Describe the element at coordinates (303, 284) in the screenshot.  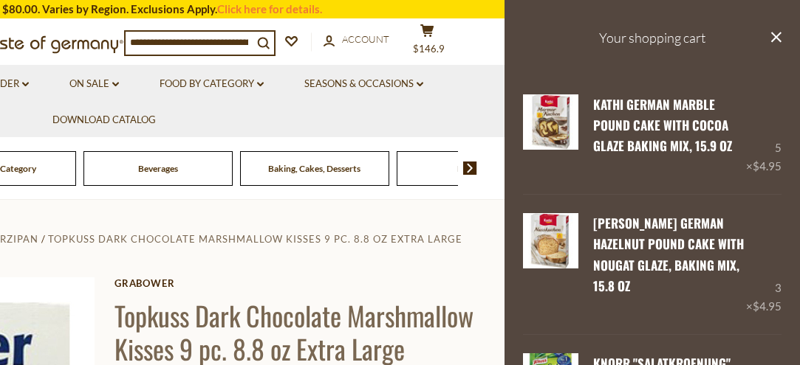
I see `a: Grabower` at that location.